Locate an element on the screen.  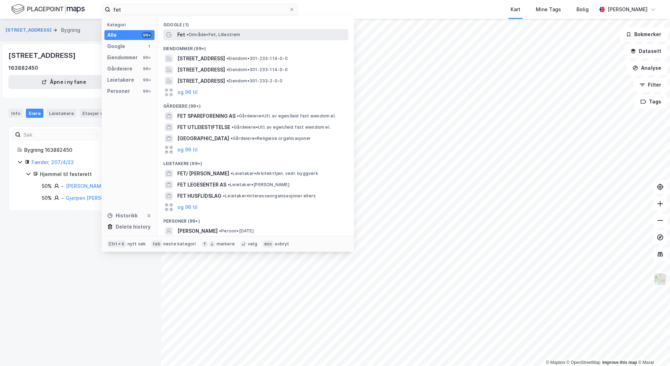
div: Leietakere (99+) is located at coordinates (256, 161).